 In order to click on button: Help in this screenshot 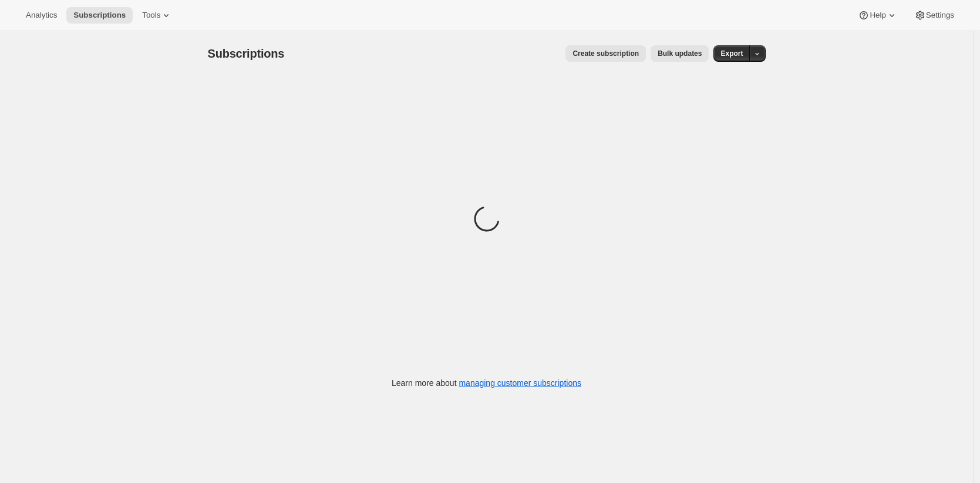, I will do `click(877, 15)`.